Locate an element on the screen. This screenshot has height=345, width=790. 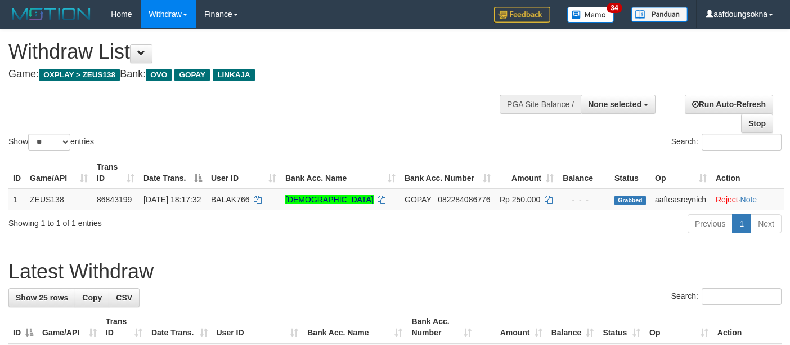
div: PGA Site Balance / is located at coordinates (540, 104).